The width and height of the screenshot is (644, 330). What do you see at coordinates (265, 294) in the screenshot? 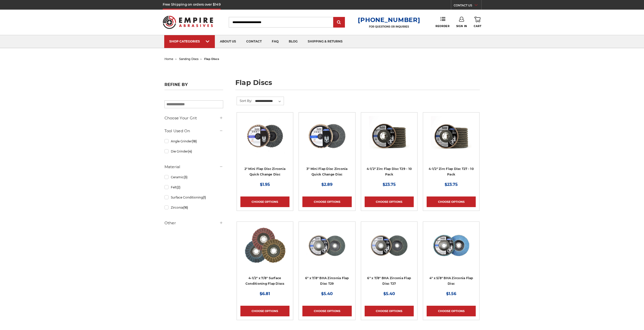
I see `span: $6.81` at bounding box center [265, 294].